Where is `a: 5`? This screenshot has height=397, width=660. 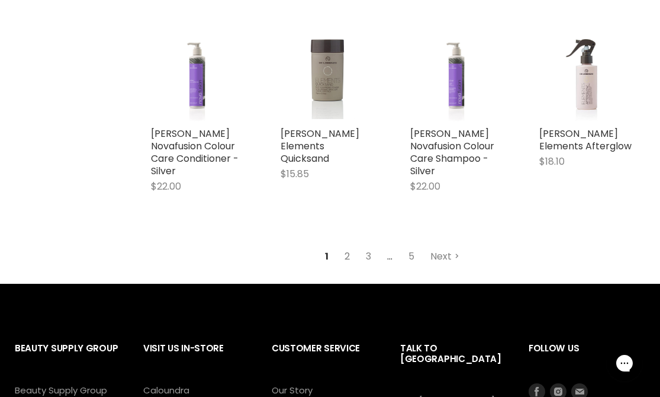
a: 5 is located at coordinates (412, 256).